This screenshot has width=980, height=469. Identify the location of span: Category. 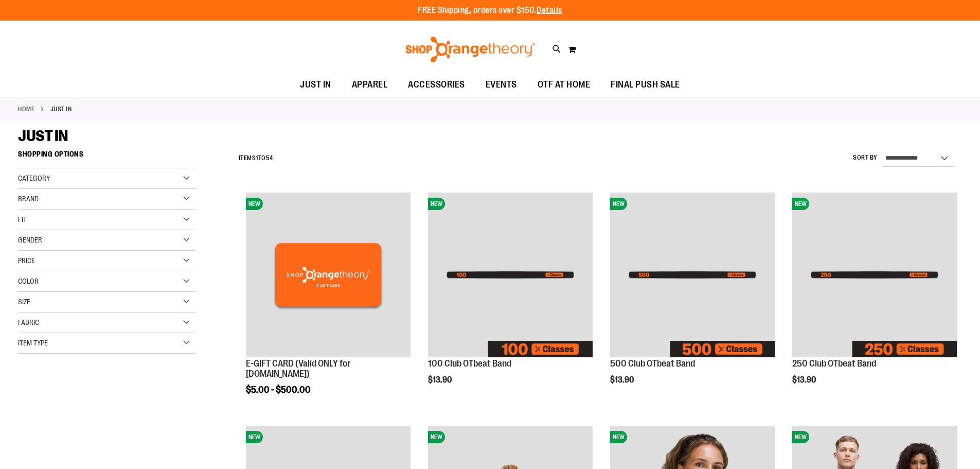
(34, 178).